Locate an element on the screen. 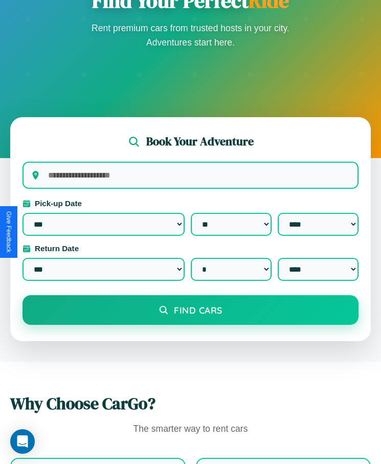 Image resolution: width=381 pixels, height=464 pixels. label: Pick-up Date is located at coordinates (190, 203).